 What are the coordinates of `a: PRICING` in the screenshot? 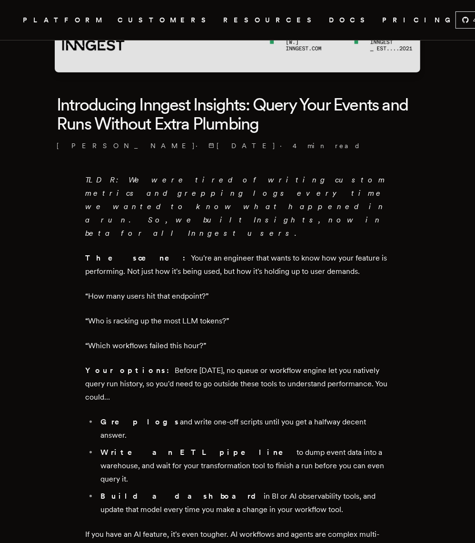 It's located at (419, 20).